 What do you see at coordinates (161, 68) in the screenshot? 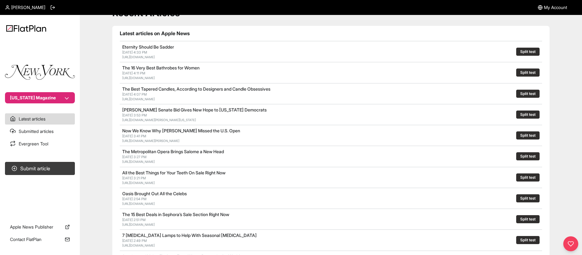
I see `a: The 16 Very Best Bathrobes for Women` at bounding box center [161, 68].